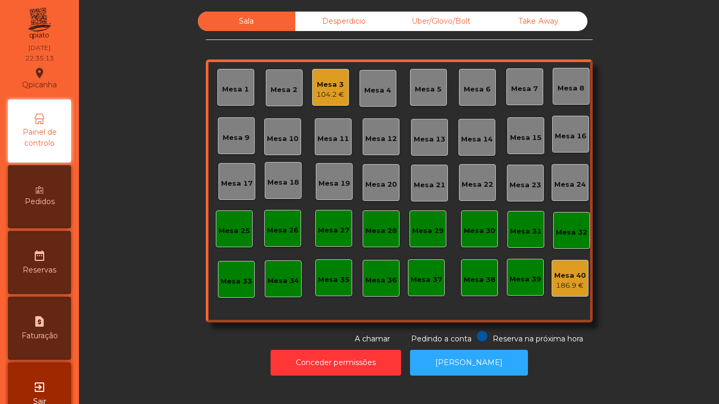  What do you see at coordinates (284, 90) in the screenshot?
I see `div: Mesa 2` at bounding box center [284, 90].